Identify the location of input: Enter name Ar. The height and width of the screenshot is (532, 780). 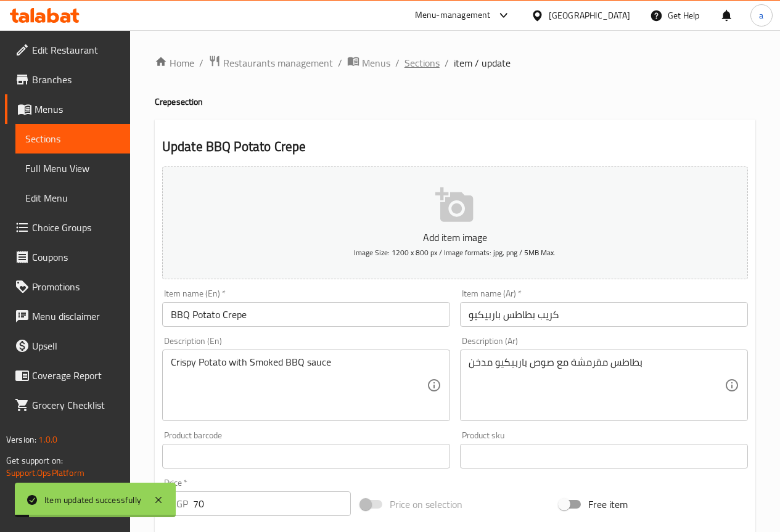
(604, 314).